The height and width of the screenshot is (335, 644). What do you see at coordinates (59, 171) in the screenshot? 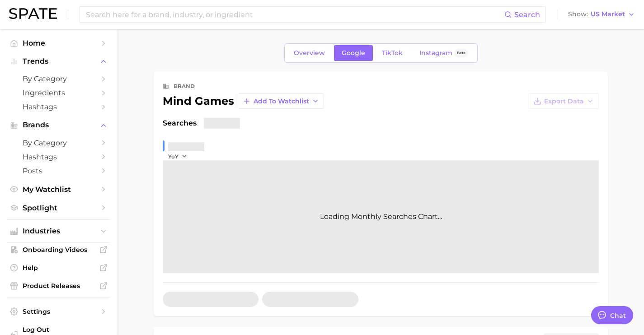
I see `a: Posts` at bounding box center [59, 171].